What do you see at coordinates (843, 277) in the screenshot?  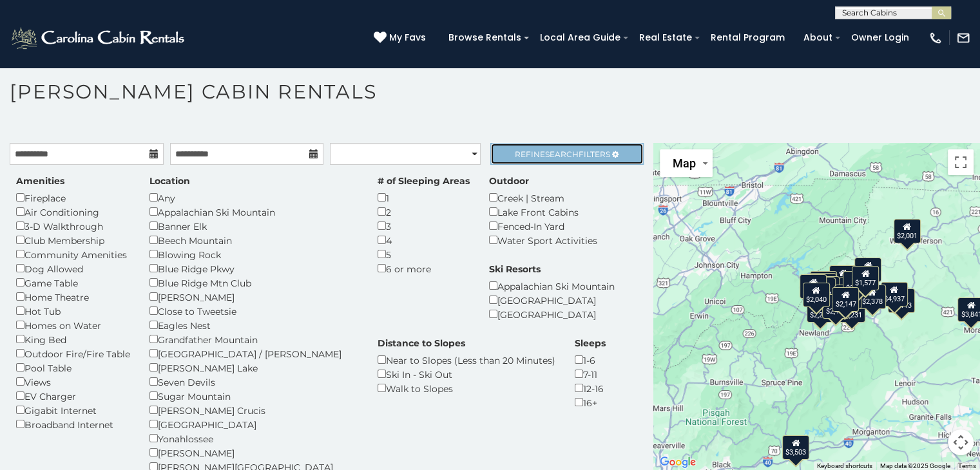 I see `div: $2,502` at bounding box center [843, 277].